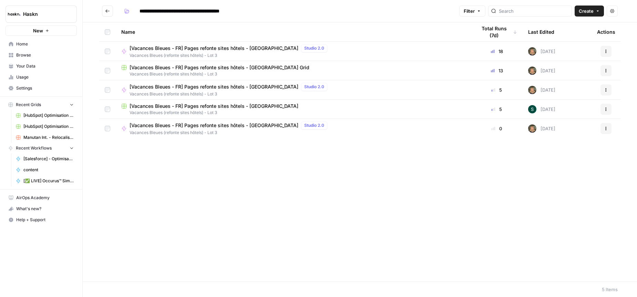 Image resolution: width=637 pixels, height=297 pixels. I want to click on button: Help + Support, so click(41, 220).